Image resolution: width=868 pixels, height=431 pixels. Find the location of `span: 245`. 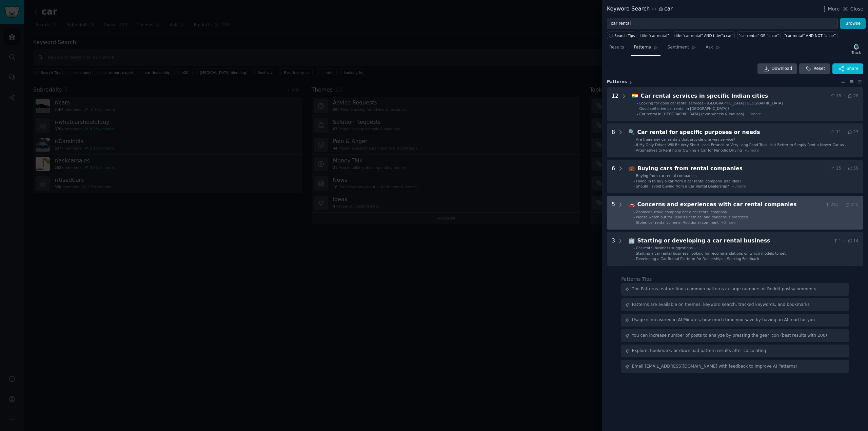

span: 245 is located at coordinates (852, 205).